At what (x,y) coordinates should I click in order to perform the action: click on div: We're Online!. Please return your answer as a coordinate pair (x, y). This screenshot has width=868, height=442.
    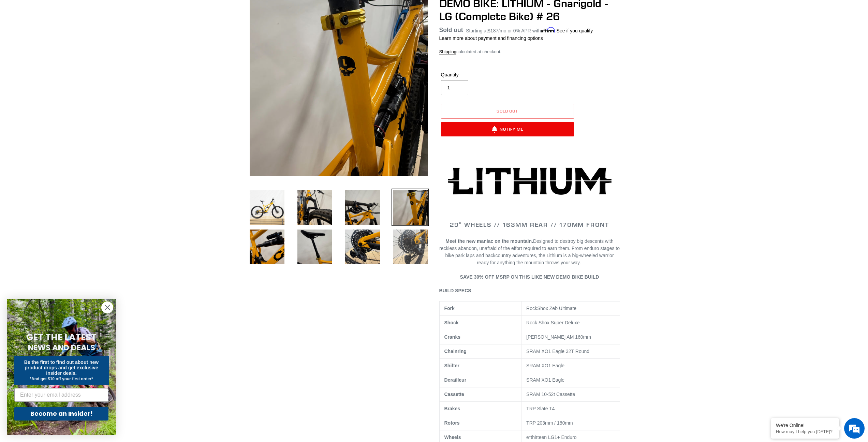
    Looking at the image, I should click on (805, 425).